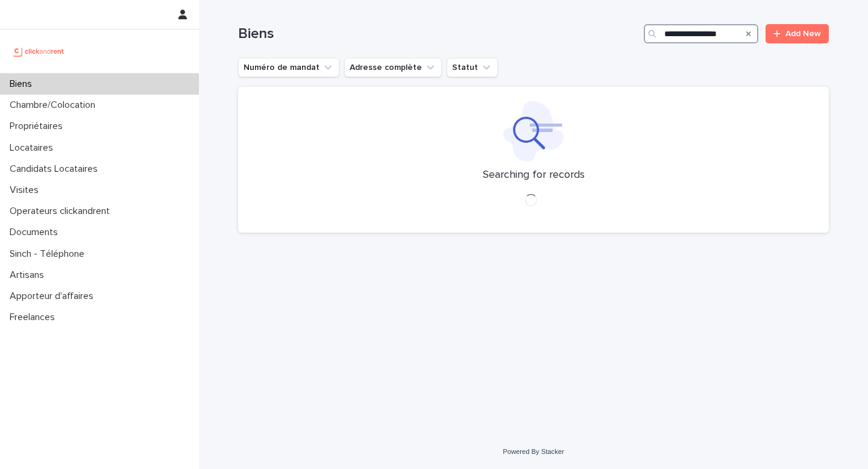 This screenshot has width=868, height=469. What do you see at coordinates (36, 232) in the screenshot?
I see `p: Documents` at bounding box center [36, 232].